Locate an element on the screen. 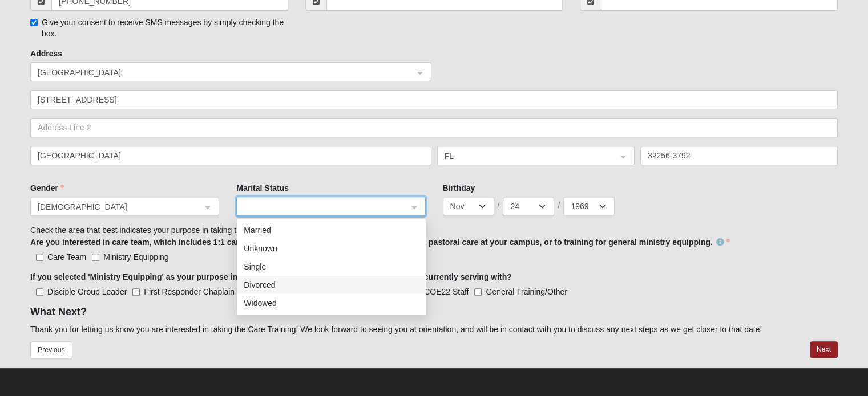 This screenshot has width=868, height=396. button: Next is located at coordinates (824, 350).